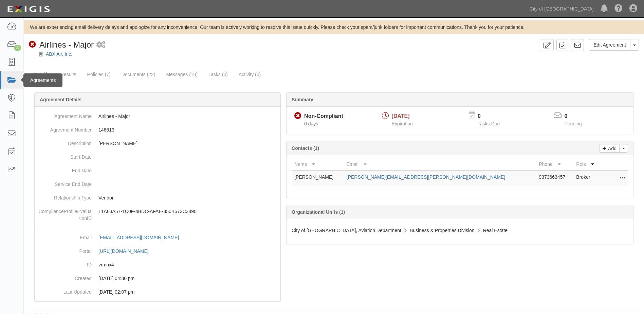  I want to click on dt: Service End Date, so click(64, 182).